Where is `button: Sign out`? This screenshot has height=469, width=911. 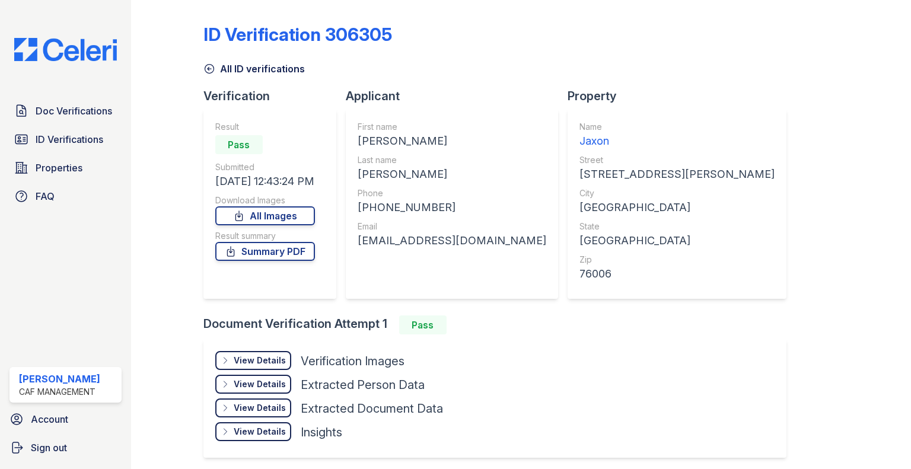 button: Sign out is located at coordinates (65, 448).